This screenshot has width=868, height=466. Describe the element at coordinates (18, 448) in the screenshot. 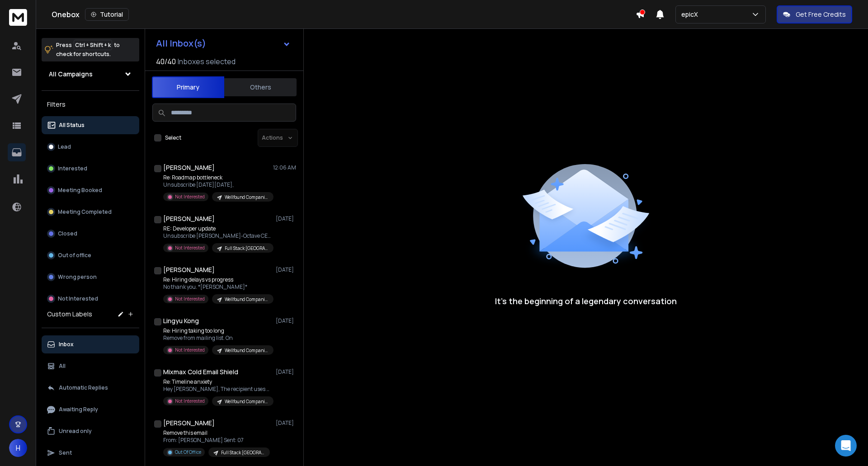

I see `button: H` at that location.